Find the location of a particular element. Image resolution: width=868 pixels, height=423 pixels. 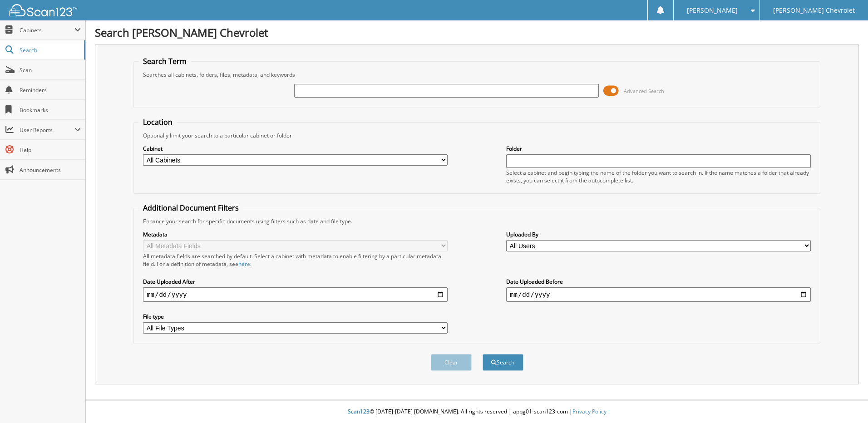

span: User Reports is located at coordinates (46, 130).